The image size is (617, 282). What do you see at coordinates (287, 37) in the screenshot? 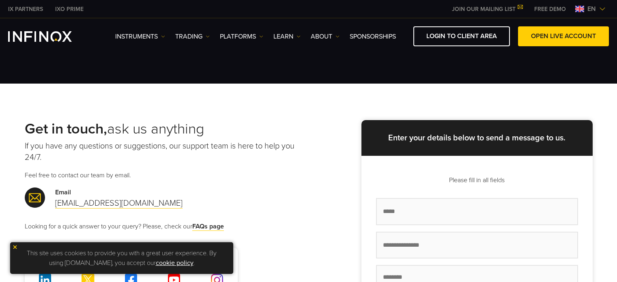
I see `a: Learn` at bounding box center [287, 37].